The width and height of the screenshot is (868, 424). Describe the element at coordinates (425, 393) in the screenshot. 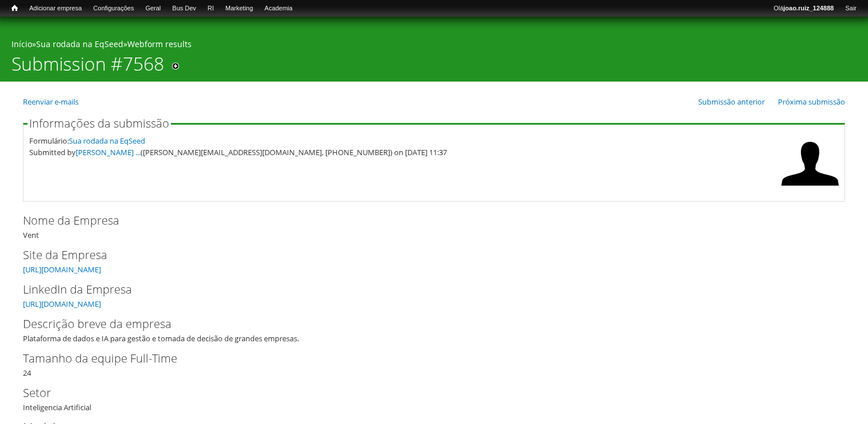

I see `label: Setor` at that location.